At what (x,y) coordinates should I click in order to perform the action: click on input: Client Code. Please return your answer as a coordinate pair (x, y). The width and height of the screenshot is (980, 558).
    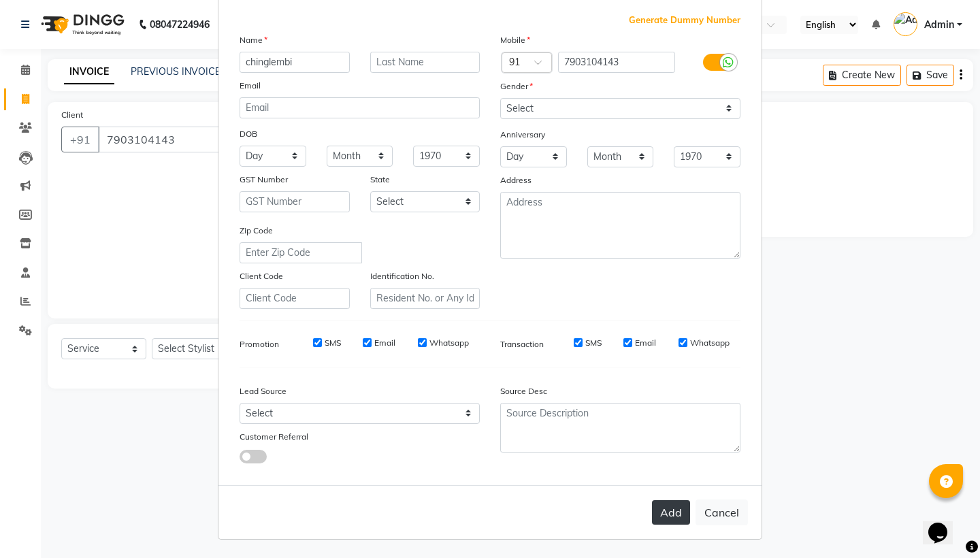
    Looking at the image, I should click on (295, 298).